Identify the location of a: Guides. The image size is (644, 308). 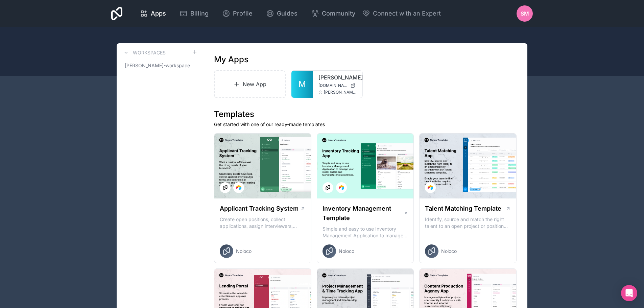
(282, 13).